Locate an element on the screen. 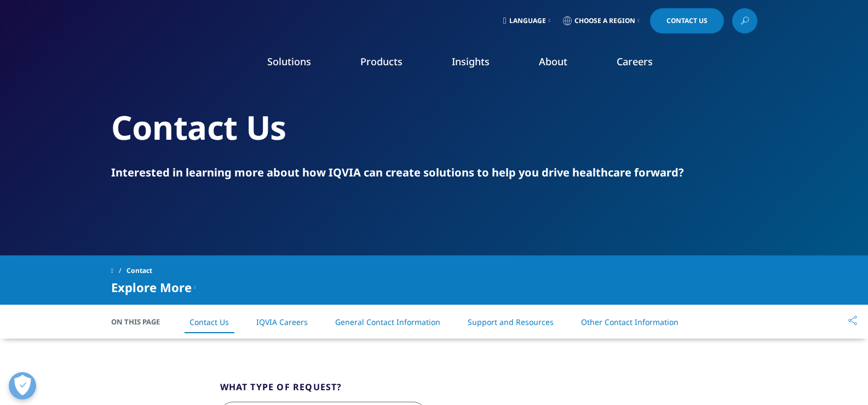 The image size is (868, 405). a: General Contact Information is located at coordinates (388, 321).